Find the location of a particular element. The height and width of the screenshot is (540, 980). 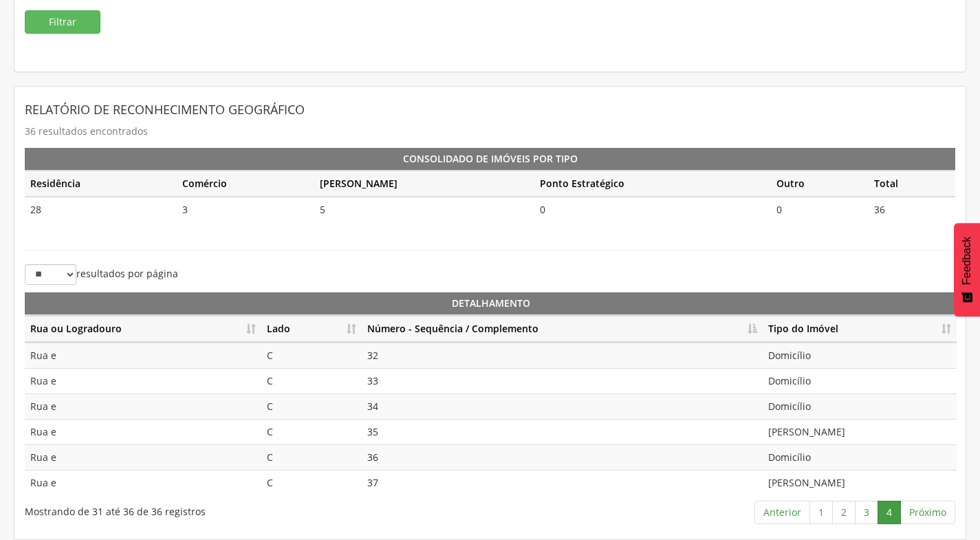

div: Mostrando de 31 até 36 de 36 registros is located at coordinates (213, 509).